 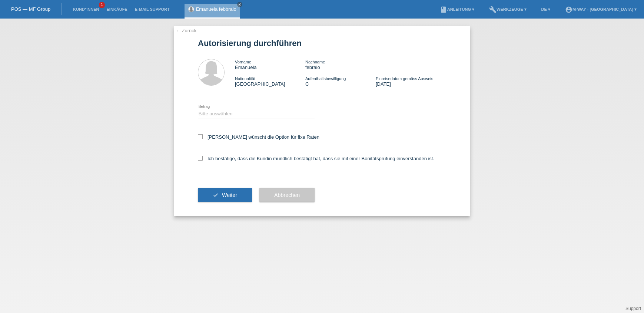 I want to click on a: Einkäufe, so click(x=117, y=9).